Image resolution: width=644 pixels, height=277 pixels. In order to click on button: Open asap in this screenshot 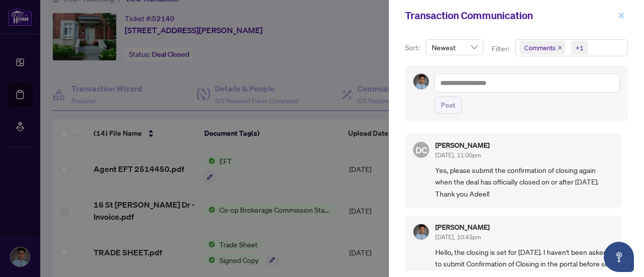, I will do `click(619, 257)`.